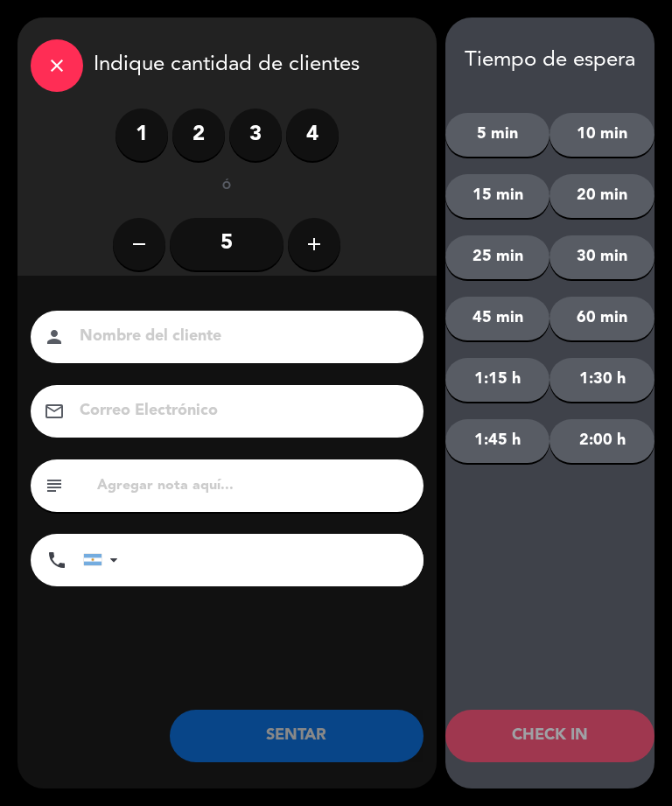  Describe the element at coordinates (199, 135) in the screenshot. I see `label: 2` at that location.